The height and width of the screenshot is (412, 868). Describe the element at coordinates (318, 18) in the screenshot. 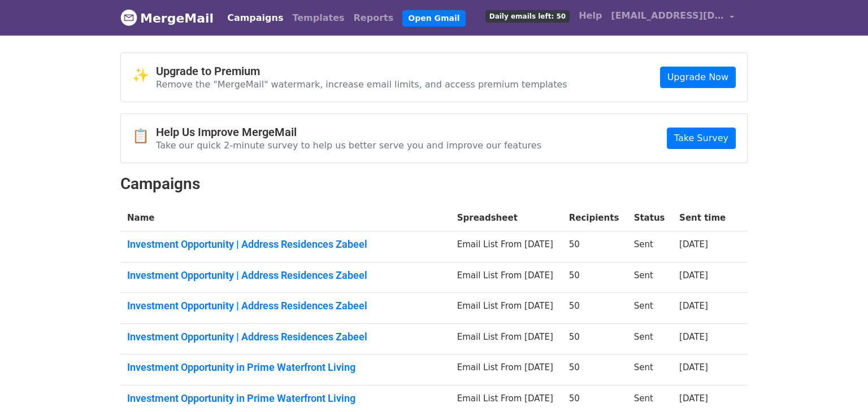

I see `a: Templates` at that location.